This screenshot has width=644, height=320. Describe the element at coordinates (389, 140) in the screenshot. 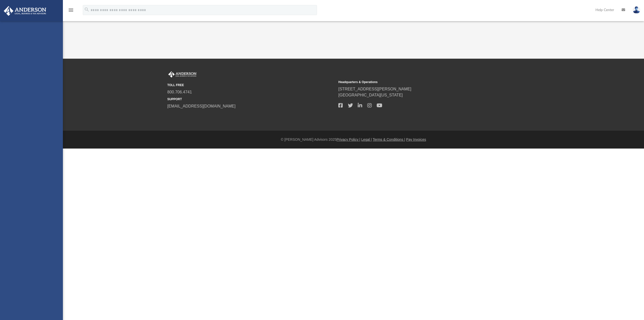

I see `a: Terms & Conditions |` at that location.